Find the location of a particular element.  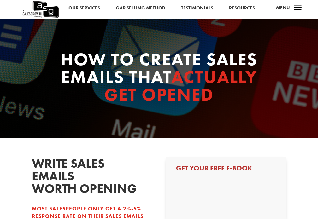

h3: Get Your Free E-book is located at coordinates (226, 170).